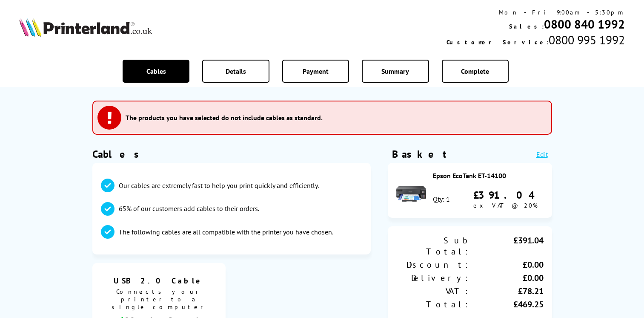  Describe the element at coordinates (506, 291) in the screenshot. I see `div: £78.21` at that location.